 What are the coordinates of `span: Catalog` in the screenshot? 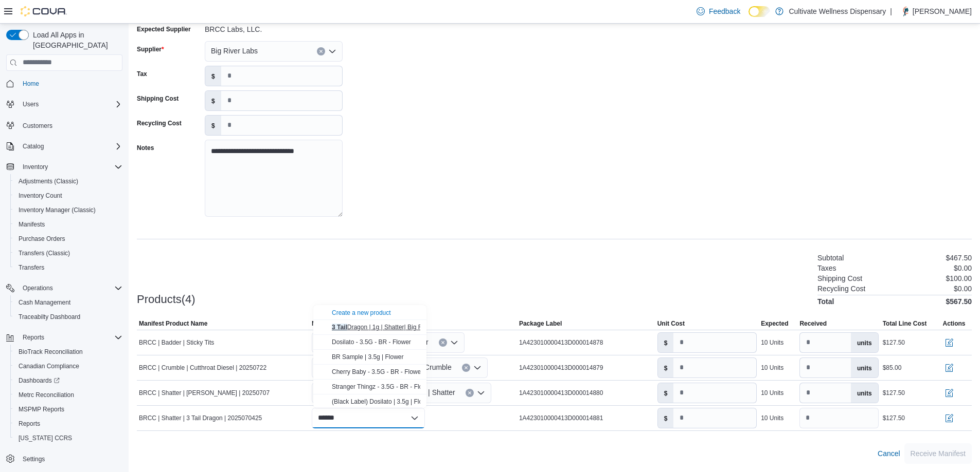 It's located at (71, 146).